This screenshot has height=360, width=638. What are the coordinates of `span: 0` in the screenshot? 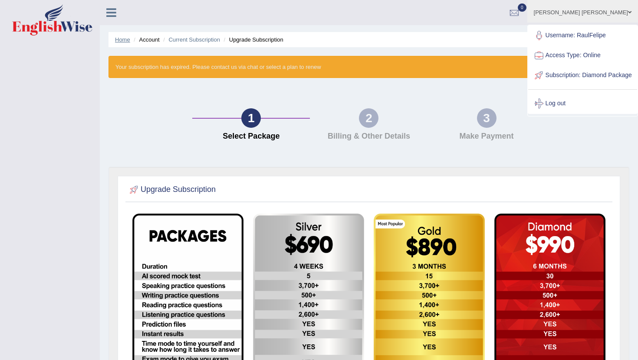 It's located at (522, 7).